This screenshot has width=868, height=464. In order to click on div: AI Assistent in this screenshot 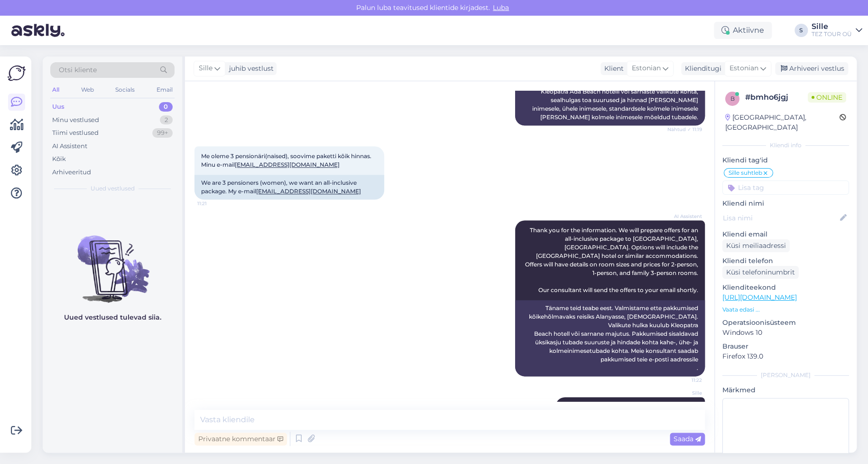, I will do `click(69, 146)`.